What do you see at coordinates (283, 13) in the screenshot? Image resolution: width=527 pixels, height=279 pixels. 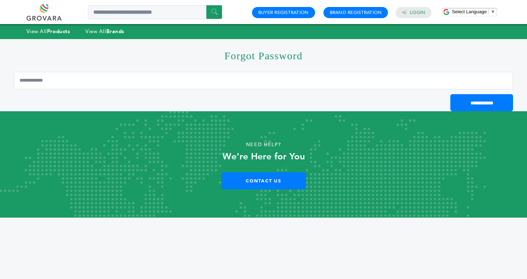 I see `a: Buyer Registration` at bounding box center [283, 13].